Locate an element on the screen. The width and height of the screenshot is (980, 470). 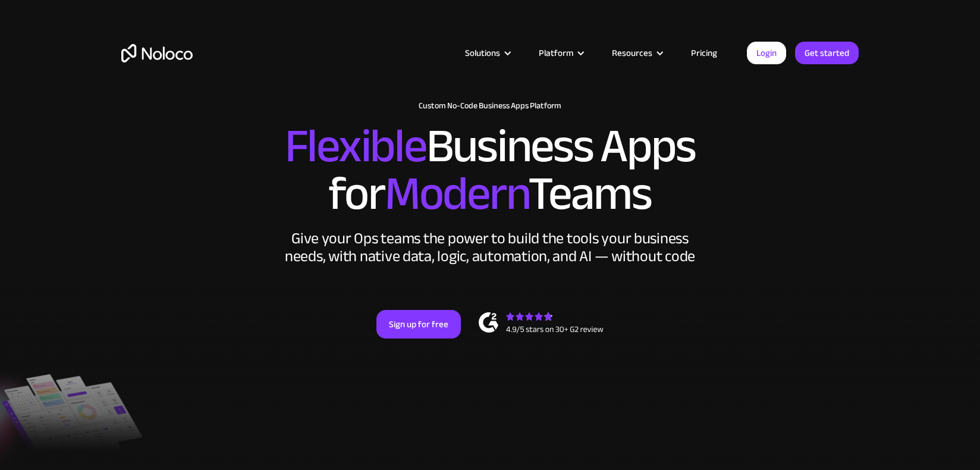
h2: Business Apps for Teams is located at coordinates (490, 171).